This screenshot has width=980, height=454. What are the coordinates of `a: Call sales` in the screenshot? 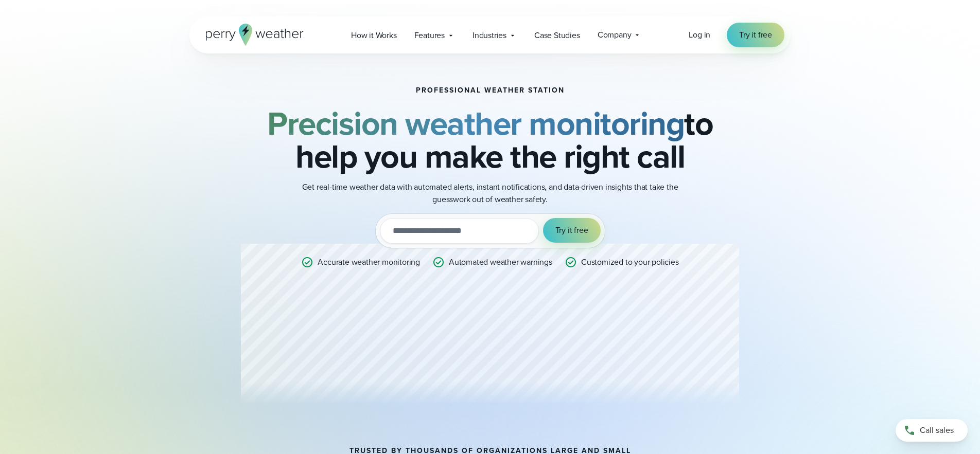 It's located at (931, 430).